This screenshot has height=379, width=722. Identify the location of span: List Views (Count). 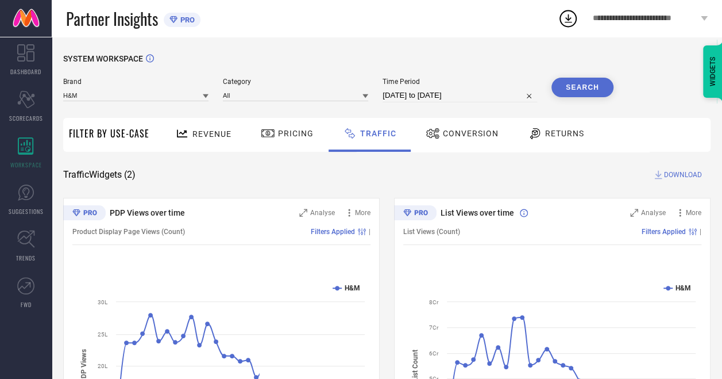
(432, 232).